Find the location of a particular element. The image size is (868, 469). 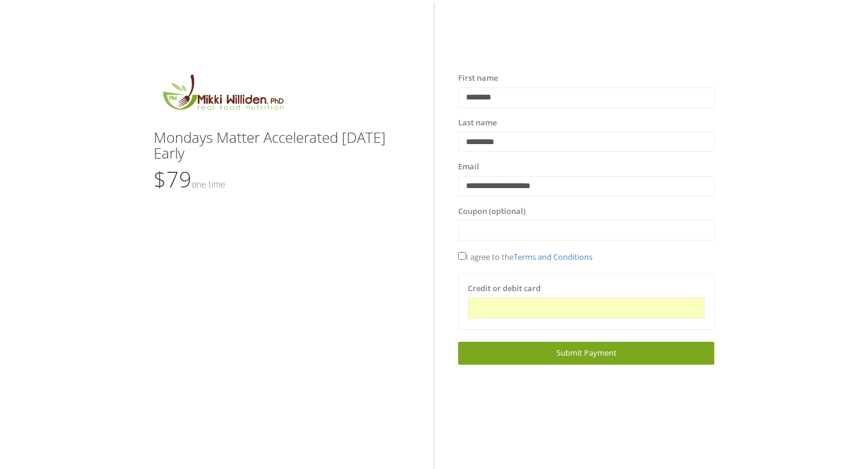

label: First name is located at coordinates (478, 78).